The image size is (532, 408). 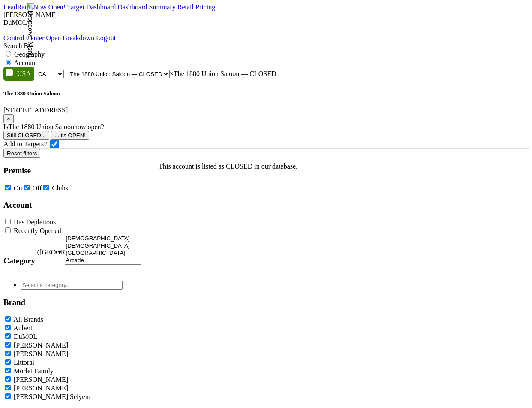 I want to click on span: The 1880 Union Saloon, so click(x=41, y=126).